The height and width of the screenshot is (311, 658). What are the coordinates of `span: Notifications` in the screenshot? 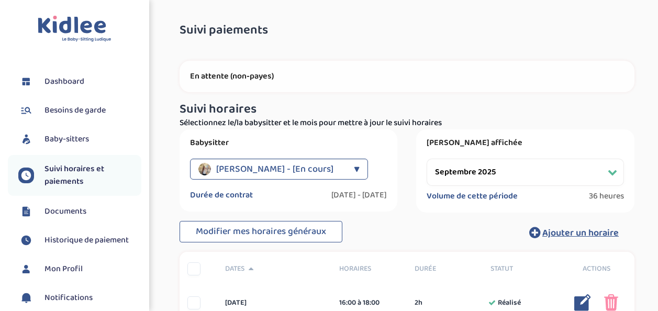 It's located at (69, 298).